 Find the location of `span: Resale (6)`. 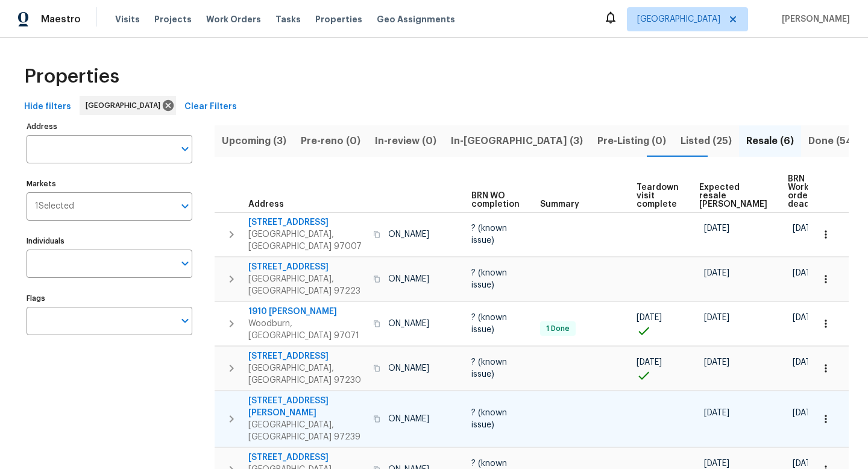

span: Resale (6) is located at coordinates (770, 141).